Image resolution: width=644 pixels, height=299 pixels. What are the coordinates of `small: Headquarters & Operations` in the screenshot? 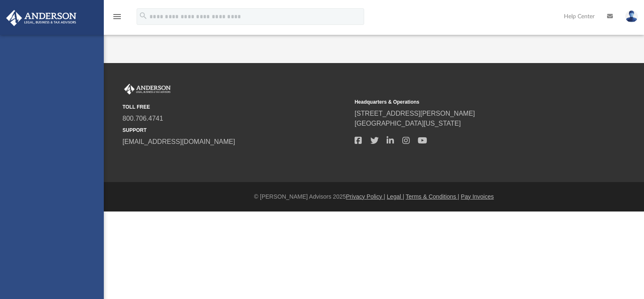 It's located at (468, 102).